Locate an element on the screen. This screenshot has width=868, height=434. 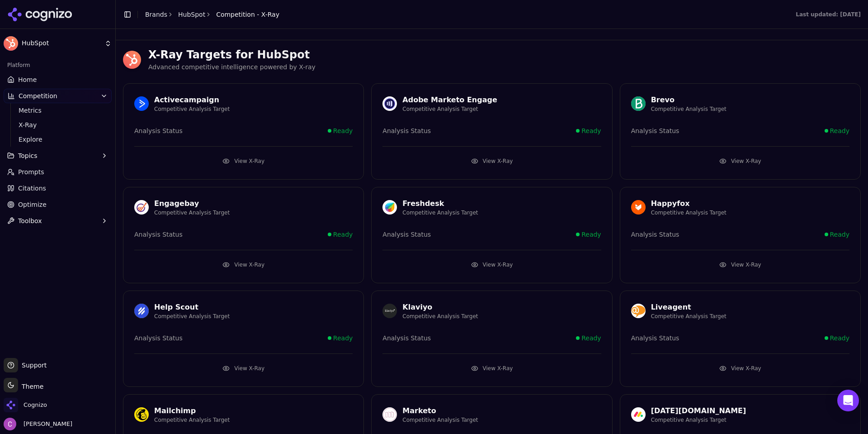
div: Liveagent is located at coordinates (688, 307).